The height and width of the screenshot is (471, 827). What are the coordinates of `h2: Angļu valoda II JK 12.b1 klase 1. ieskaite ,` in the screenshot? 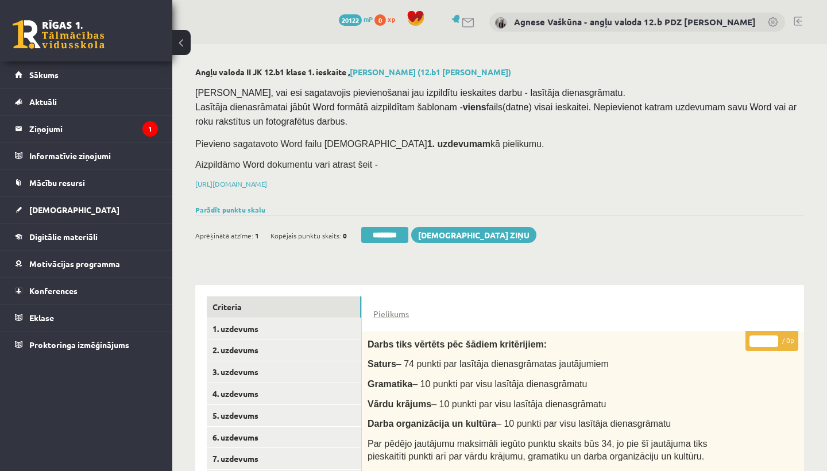 It's located at (499, 72).